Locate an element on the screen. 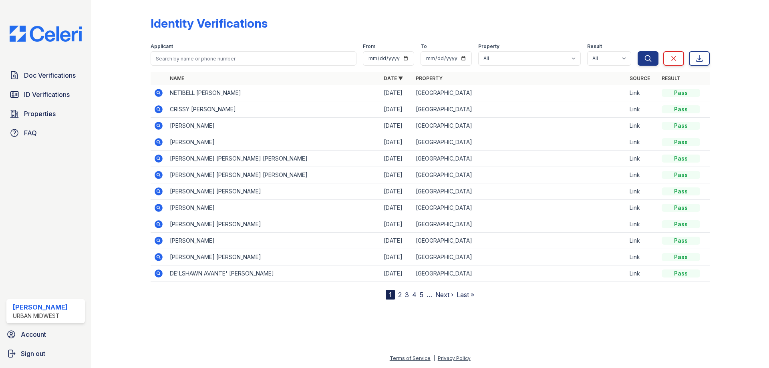  a: Result is located at coordinates (671, 78).